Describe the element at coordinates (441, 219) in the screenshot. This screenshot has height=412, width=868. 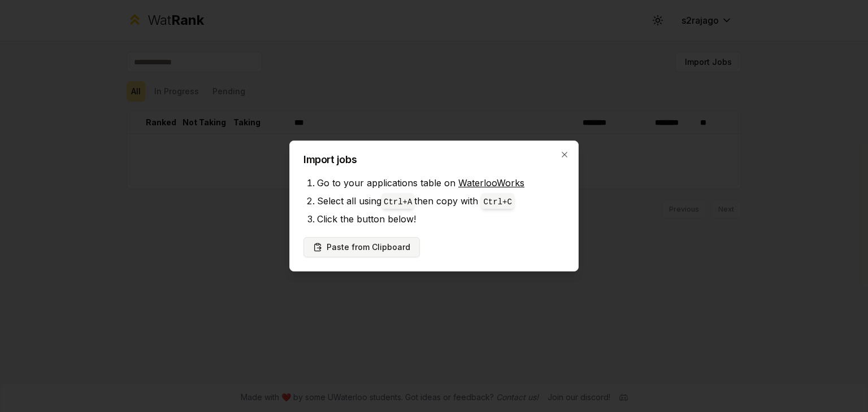
I see `li: Click the button below!` at that location.